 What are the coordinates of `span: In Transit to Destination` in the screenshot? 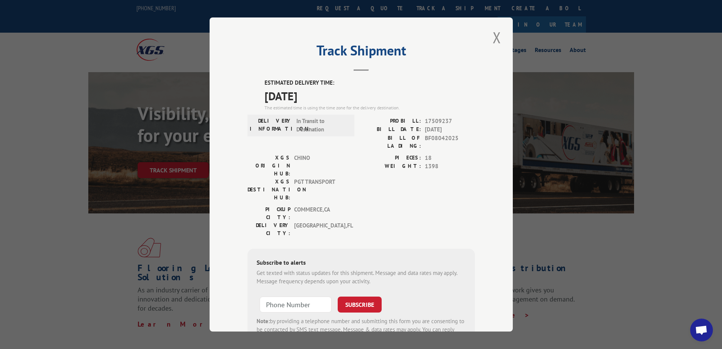 It's located at (322, 125).